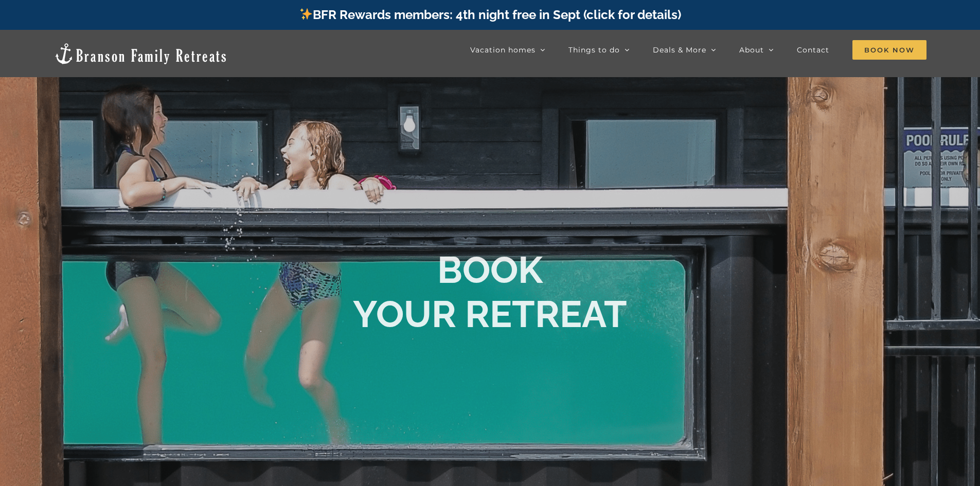 The image size is (980, 486). What do you see at coordinates (680, 50) in the screenshot?
I see `span: Deals & More` at bounding box center [680, 50].